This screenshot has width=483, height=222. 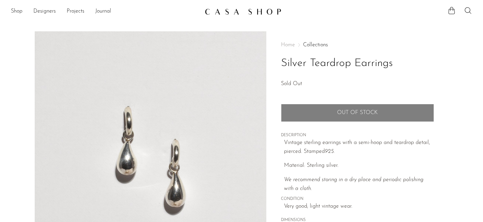 What do you see at coordinates (105, 12) in the screenshot?
I see `nav: Desktop navigation` at bounding box center [105, 12].